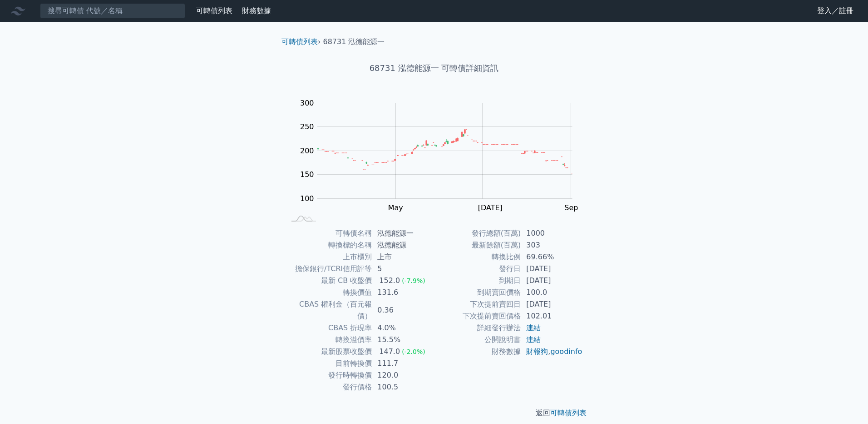  What do you see at coordinates (328, 280) in the screenshot?
I see `td: 最新 CB 收盤價` at bounding box center [328, 280].